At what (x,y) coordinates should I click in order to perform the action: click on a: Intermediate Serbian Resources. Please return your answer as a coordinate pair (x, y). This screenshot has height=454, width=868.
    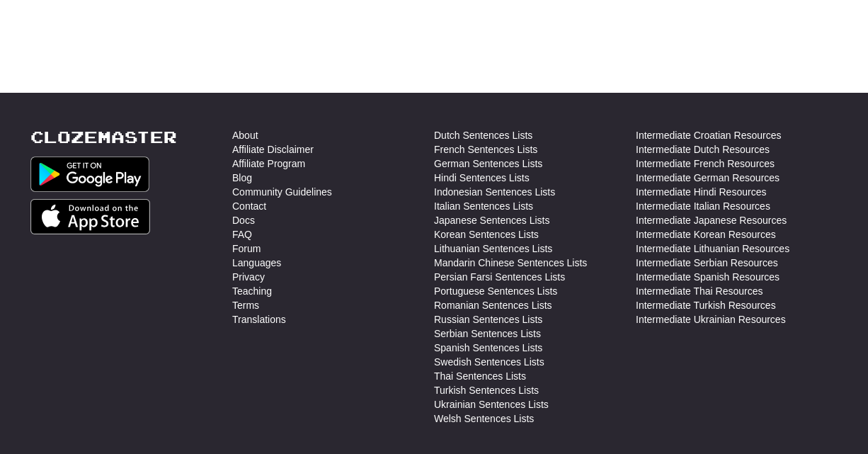
    Looking at the image, I should click on (706, 263).